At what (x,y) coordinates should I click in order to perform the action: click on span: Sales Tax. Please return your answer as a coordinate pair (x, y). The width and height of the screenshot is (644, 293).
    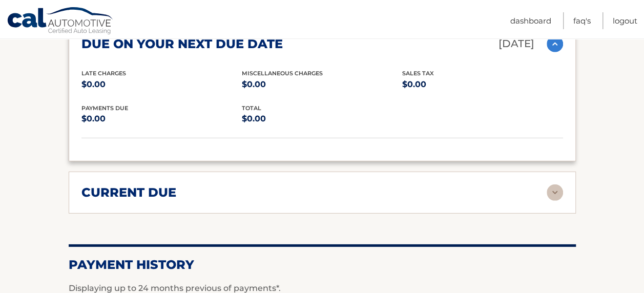
    Looking at the image, I should click on (418, 73).